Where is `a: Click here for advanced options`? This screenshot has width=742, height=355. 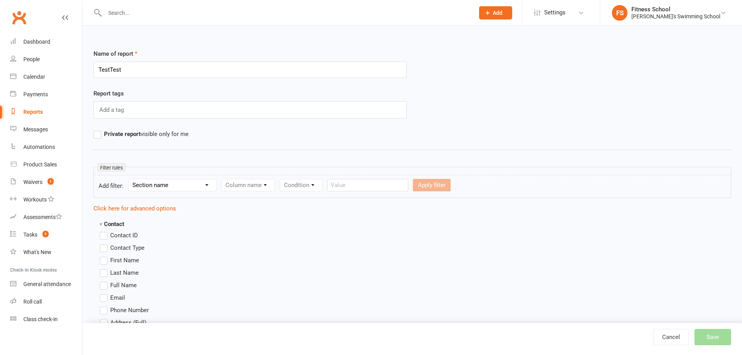 a: Click here for advanced options is located at coordinates (135, 208).